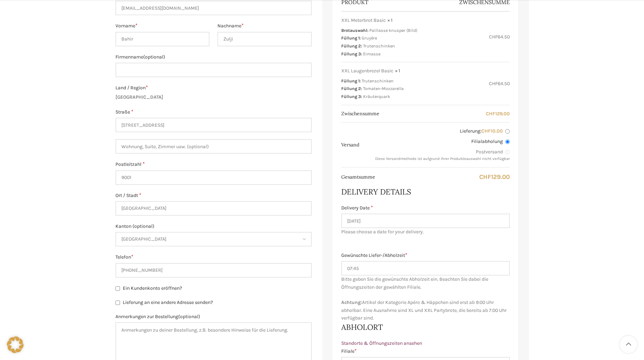  Describe the element at coordinates (213, 125) in the screenshot. I see `input: Straßenname und Hausnummer` at that location.